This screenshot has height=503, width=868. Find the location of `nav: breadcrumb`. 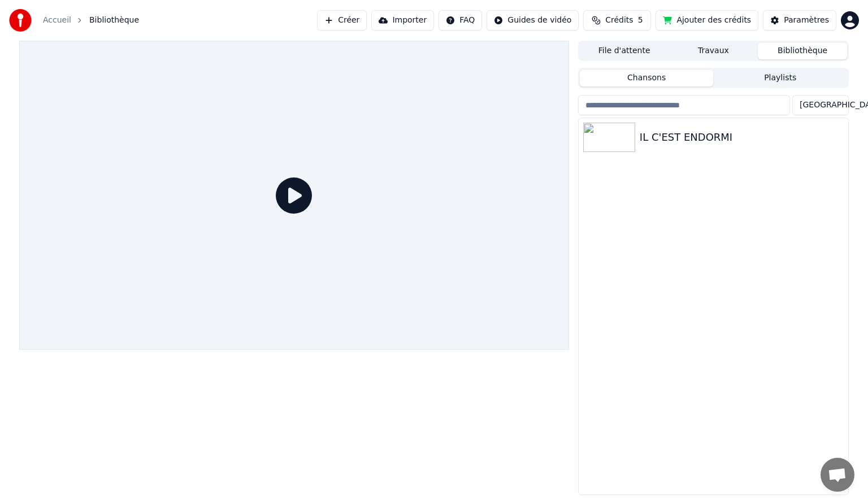

nav: breadcrumb is located at coordinates (91, 21).